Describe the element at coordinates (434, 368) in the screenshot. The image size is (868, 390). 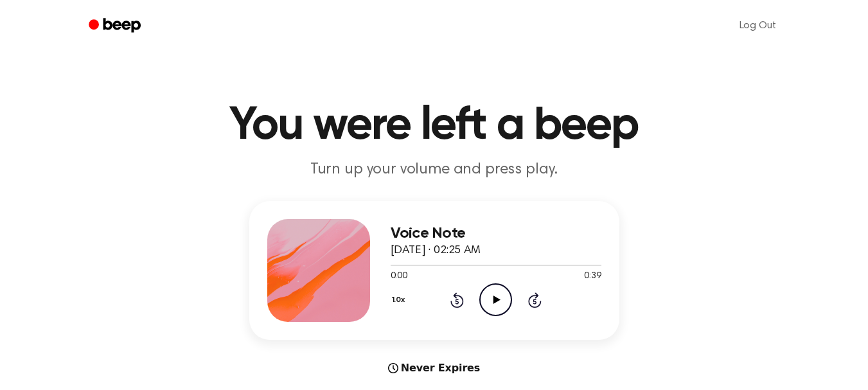
I see `div: Never Expires` at that location.